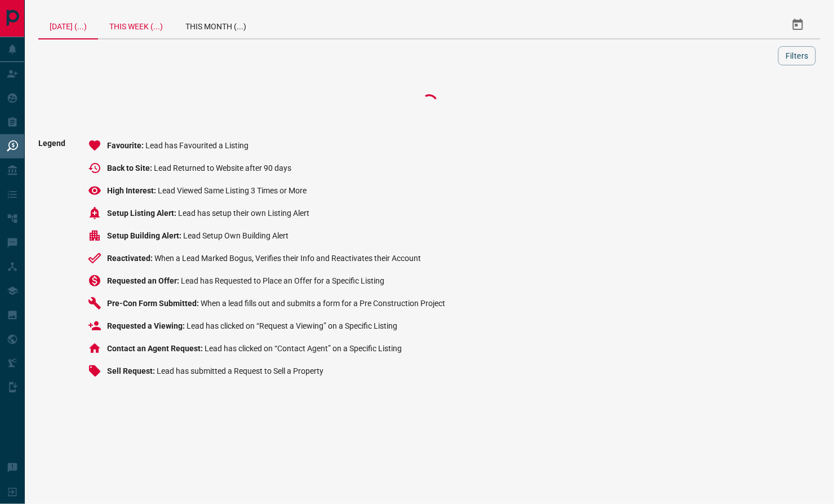 This screenshot has width=834, height=504. What do you see at coordinates (156, 348) in the screenshot?
I see `span: Contact an Agent Request` at bounding box center [156, 348].